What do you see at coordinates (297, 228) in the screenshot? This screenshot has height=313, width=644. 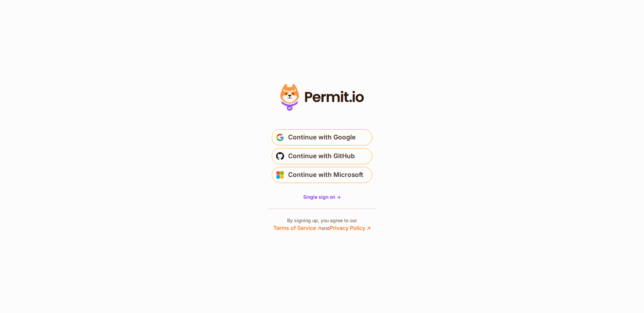 I see `a: Terms of Service ↗` at bounding box center [297, 228].